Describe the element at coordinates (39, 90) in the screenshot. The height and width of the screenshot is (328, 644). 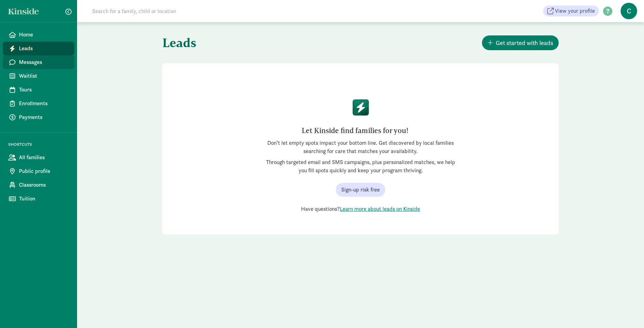
I see `a: Tours` at that location.